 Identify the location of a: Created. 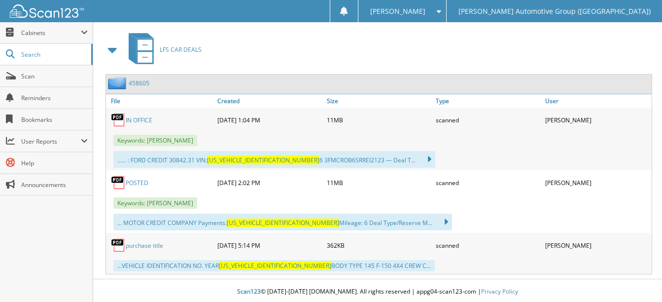
(269, 101).